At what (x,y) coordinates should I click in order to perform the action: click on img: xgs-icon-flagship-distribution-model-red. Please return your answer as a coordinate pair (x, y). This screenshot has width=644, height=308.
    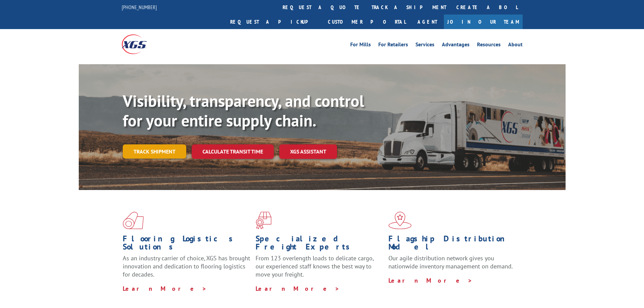
    Looking at the image, I should click on (400, 220).